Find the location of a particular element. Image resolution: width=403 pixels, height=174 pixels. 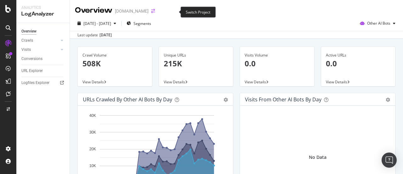

button: Segments is located at coordinates (139, 23).